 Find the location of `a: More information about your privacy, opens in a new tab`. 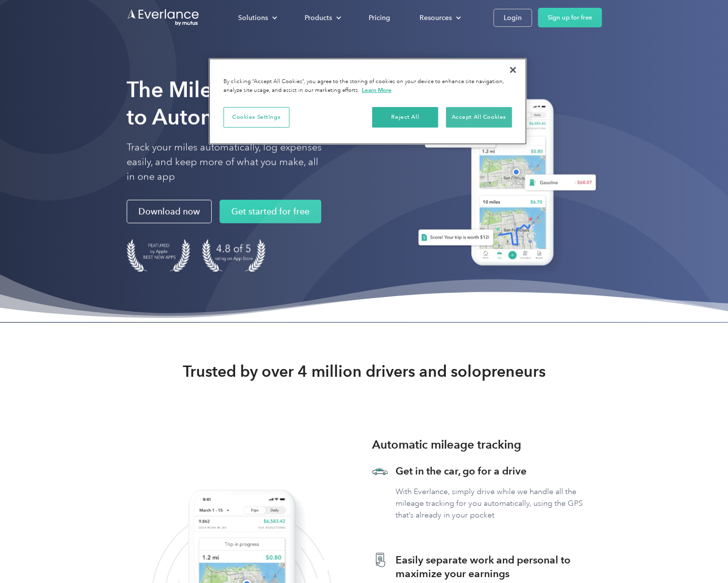

a: More information about your privacy, opens in a new tab is located at coordinates (376, 90).